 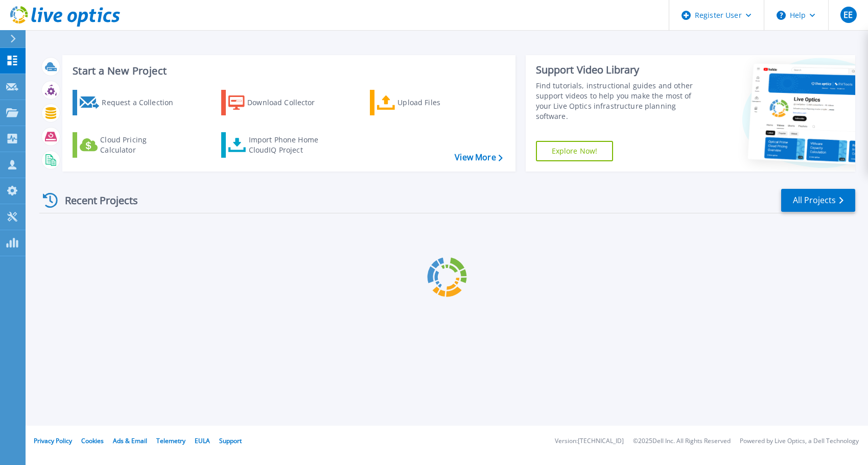 What do you see at coordinates (92, 440) in the screenshot?
I see `a: Cookies` at bounding box center [92, 440].